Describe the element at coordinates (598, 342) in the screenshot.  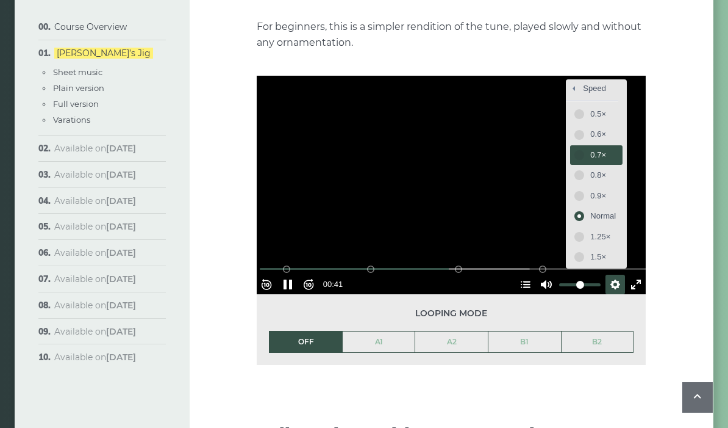
I see `a: B2` at that location.